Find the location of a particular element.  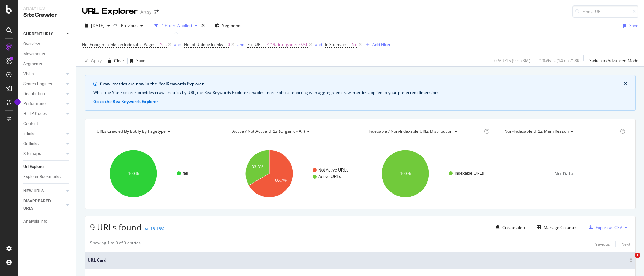

div: 4 Filters Applied is located at coordinates (177, 25).